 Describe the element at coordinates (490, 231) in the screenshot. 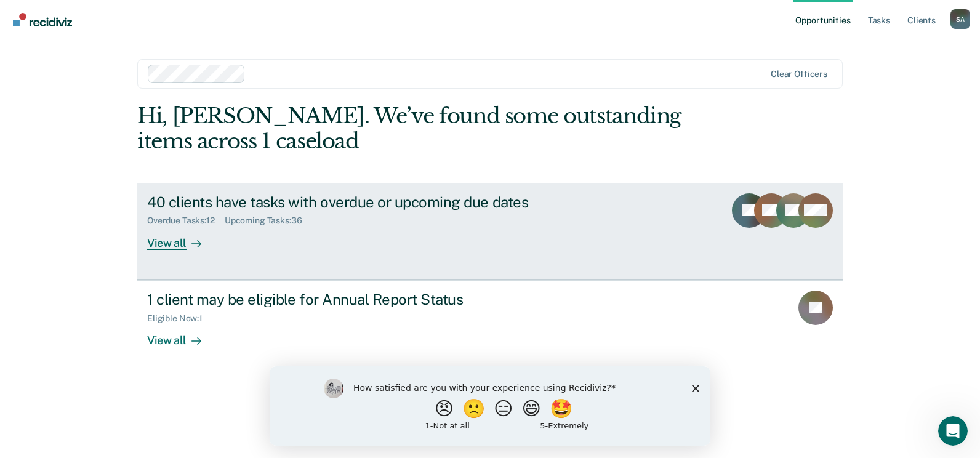

I see `a: 40 clients have tasks with overdue or upcoming due datesOverdue Tasks:12Upcoming Tasks:36View all` at that location.